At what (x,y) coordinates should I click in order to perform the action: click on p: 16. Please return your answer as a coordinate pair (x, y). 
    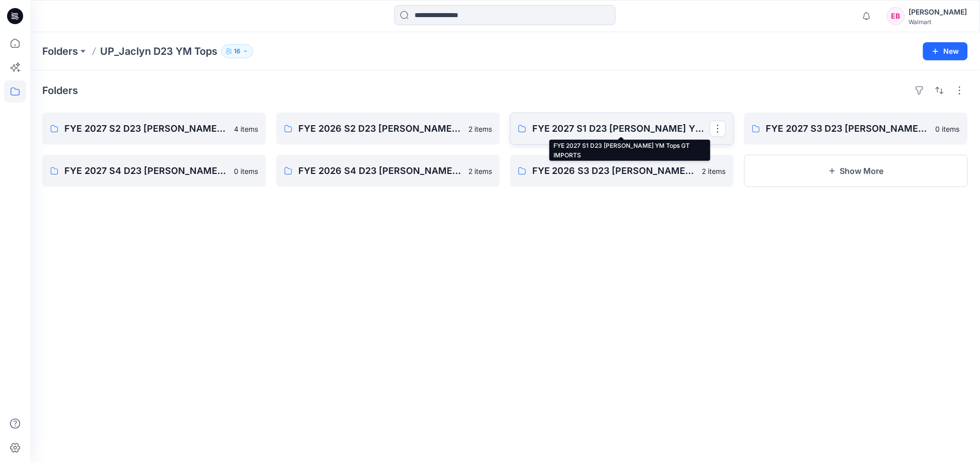
    Looking at the image, I should click on (237, 51).